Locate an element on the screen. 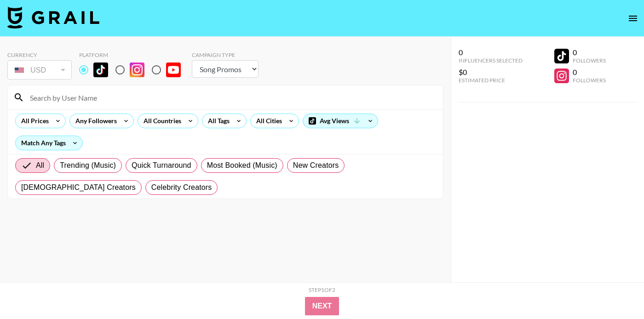 This screenshot has height=319, width=644. div: Currency is locked to USD is located at coordinates (39, 70).